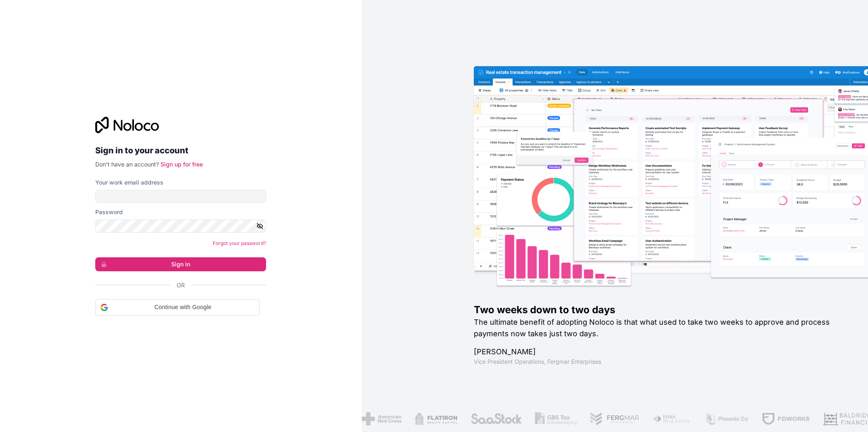 The image size is (868, 432). I want to click on span: Or, so click(181, 285).